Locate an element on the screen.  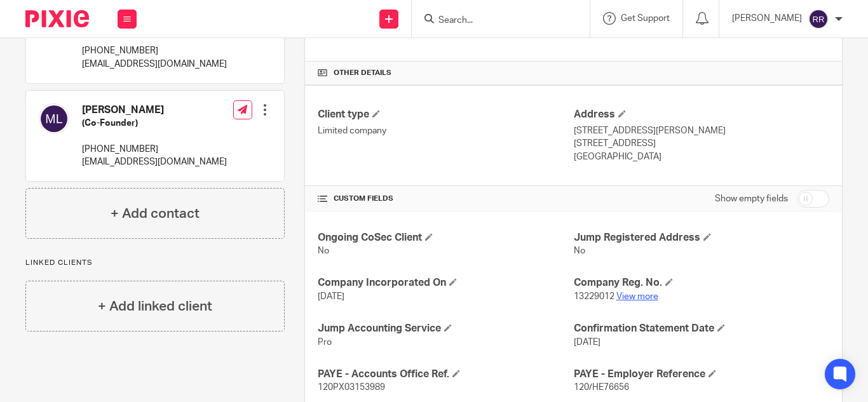
h4: PAYE - Employer Reference is located at coordinates (701, 374).